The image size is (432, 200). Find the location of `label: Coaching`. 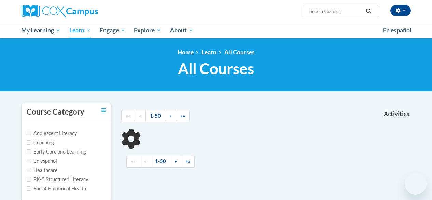

label: Coaching is located at coordinates (40, 142).